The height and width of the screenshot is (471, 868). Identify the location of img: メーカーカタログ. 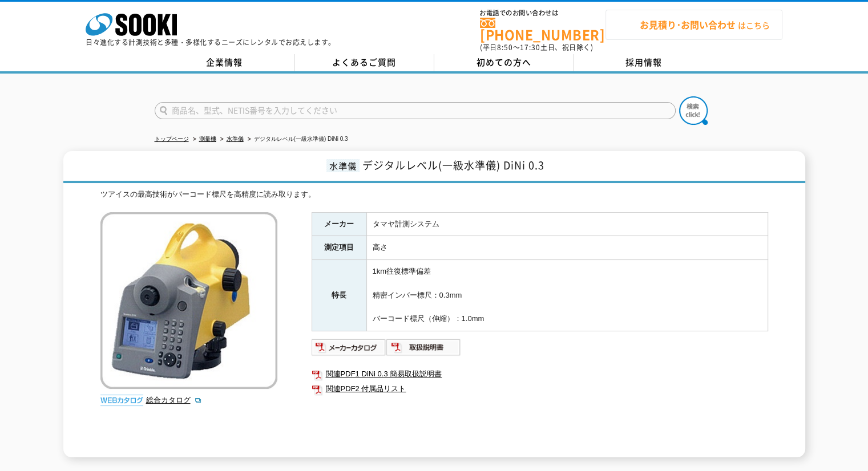
(348, 347).